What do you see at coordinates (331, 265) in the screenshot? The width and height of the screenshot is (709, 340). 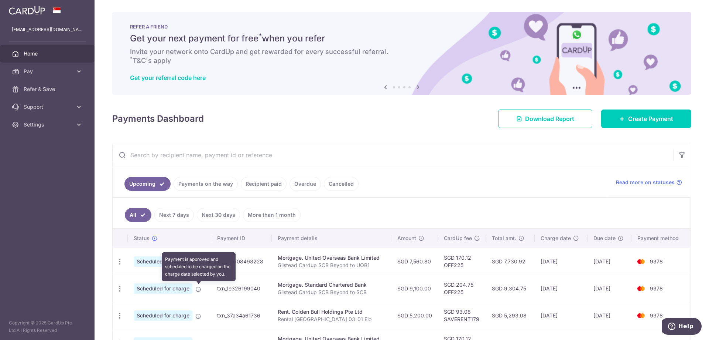 I see `p: Gilstead Cardup SCB Beyond to UOB1` at bounding box center [331, 265].